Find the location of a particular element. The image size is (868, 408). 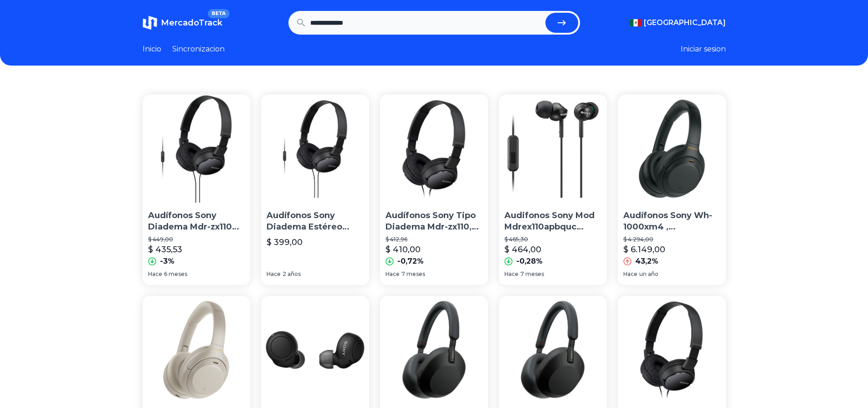

span: 6 meses is located at coordinates (175, 274).